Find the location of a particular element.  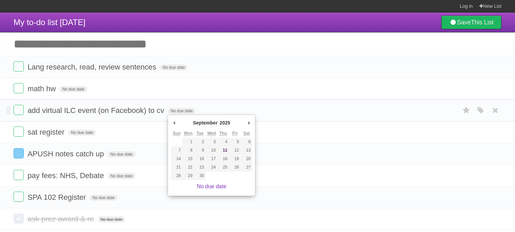

button: 24 is located at coordinates (212, 167).